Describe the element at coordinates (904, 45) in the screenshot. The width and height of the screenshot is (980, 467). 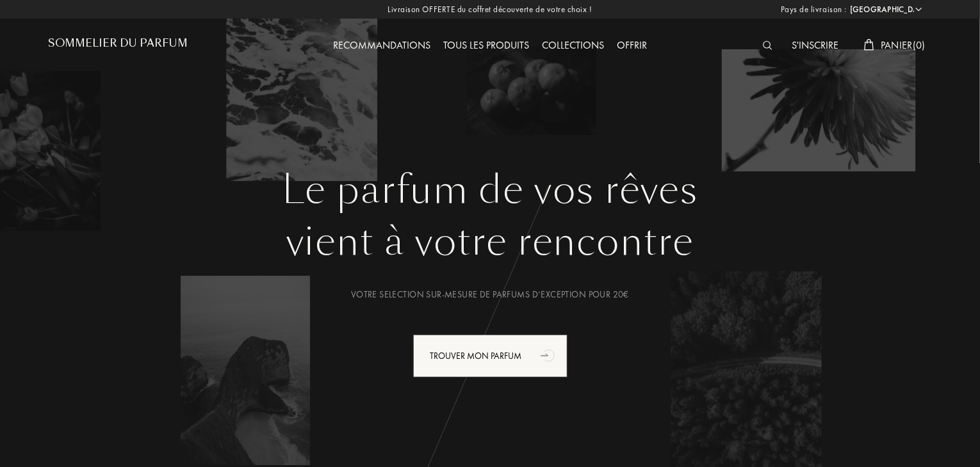
I see `span: Panier ( 0 )` at that location.